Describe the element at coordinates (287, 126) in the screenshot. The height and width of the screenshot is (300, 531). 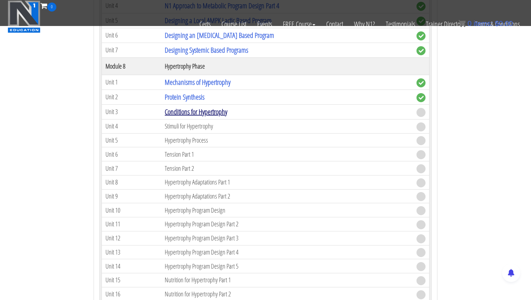
I see `td: Stimuli for Hypertrophy` at that location.